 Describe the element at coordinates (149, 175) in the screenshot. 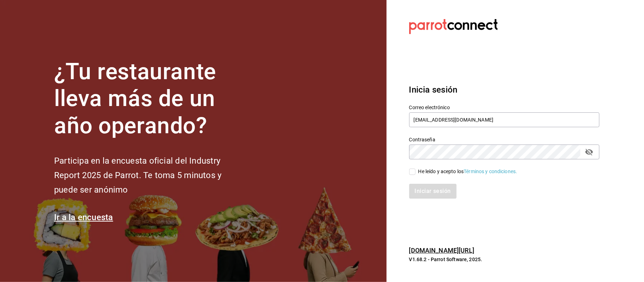

I see `h2: Participa en la encuesta oficial del Industry Report 2025 de Parrot. Te toma 5 minutos y puede se...` at that location.